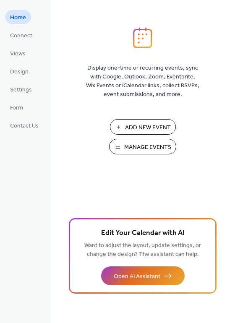 This screenshot has height=323, width=235. Describe the element at coordinates (143, 276) in the screenshot. I see `button: Open AI Assistant` at that location.